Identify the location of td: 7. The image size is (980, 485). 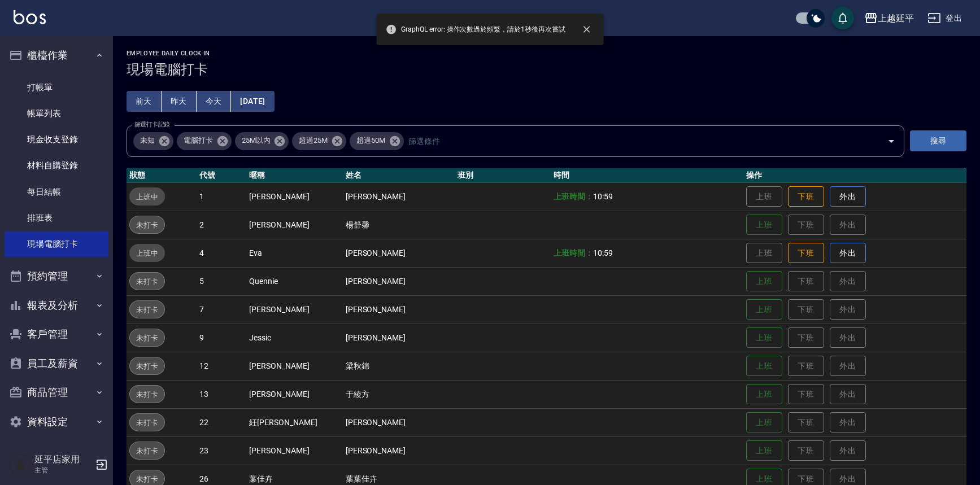
(221, 309).